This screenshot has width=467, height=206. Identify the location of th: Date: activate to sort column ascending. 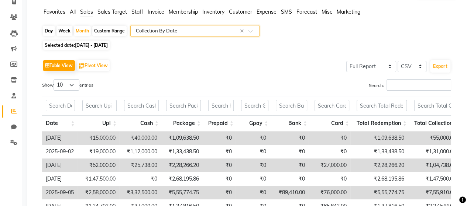
(60, 123).